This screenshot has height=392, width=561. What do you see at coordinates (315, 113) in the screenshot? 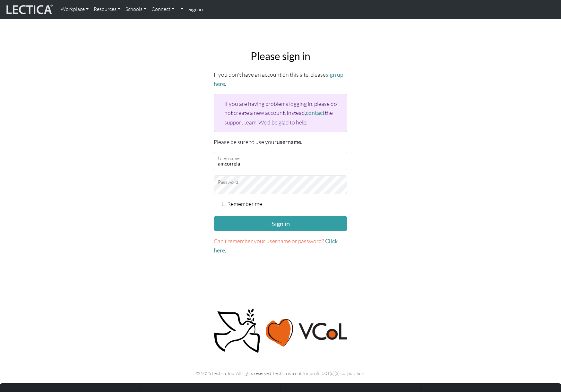
I see `a: contact` at bounding box center [315, 113].